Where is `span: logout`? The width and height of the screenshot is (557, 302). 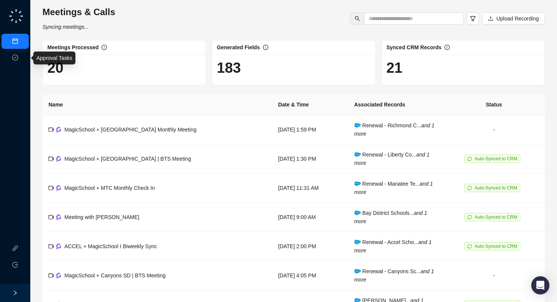 span: logout is located at coordinates (15, 265).